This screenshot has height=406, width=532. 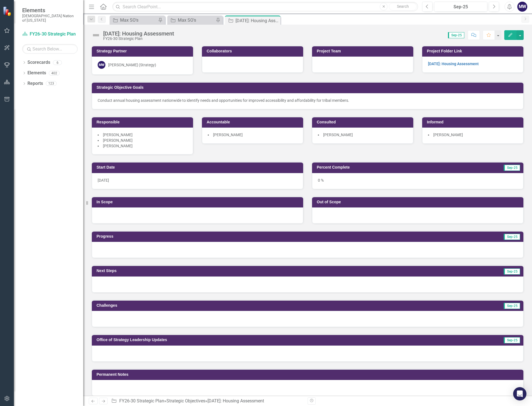 What do you see at coordinates (363, 51) in the screenshot?
I see `h3: Project Team` at bounding box center [363, 51].